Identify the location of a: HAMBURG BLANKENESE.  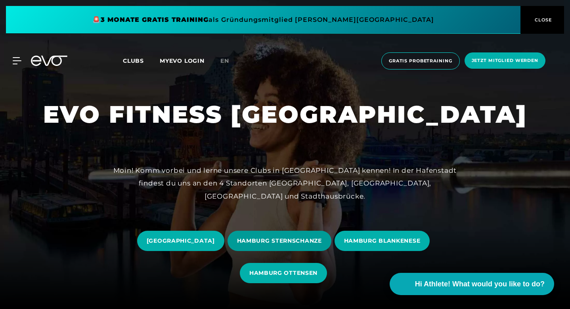
(384, 240).